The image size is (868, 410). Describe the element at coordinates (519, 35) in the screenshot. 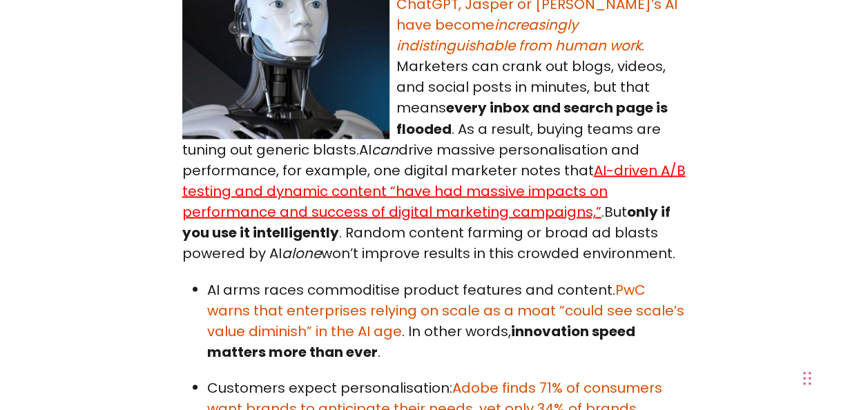

I see `em: increasingly indistinguishable from human work` at that location.